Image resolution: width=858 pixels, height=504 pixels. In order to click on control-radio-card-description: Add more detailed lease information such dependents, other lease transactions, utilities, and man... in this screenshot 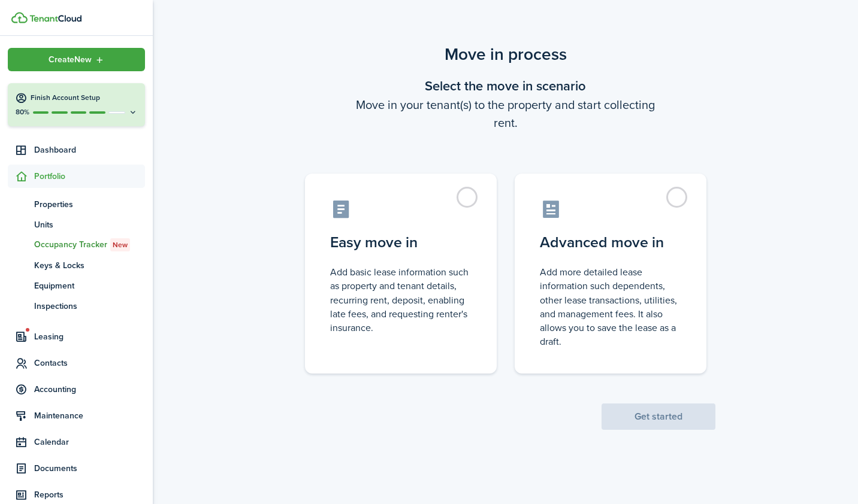, I will do `click(611, 306)`.